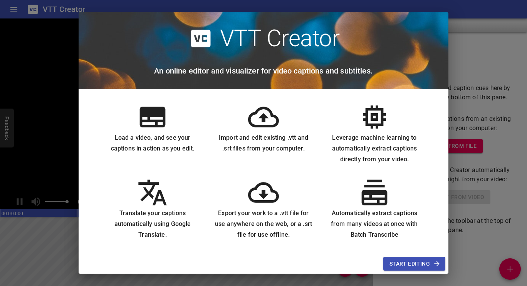 This screenshot has height=286, width=527. Describe the element at coordinates (264, 71) in the screenshot. I see `h6: An online editor and visualizer for video captions and subtitles.` at that location.